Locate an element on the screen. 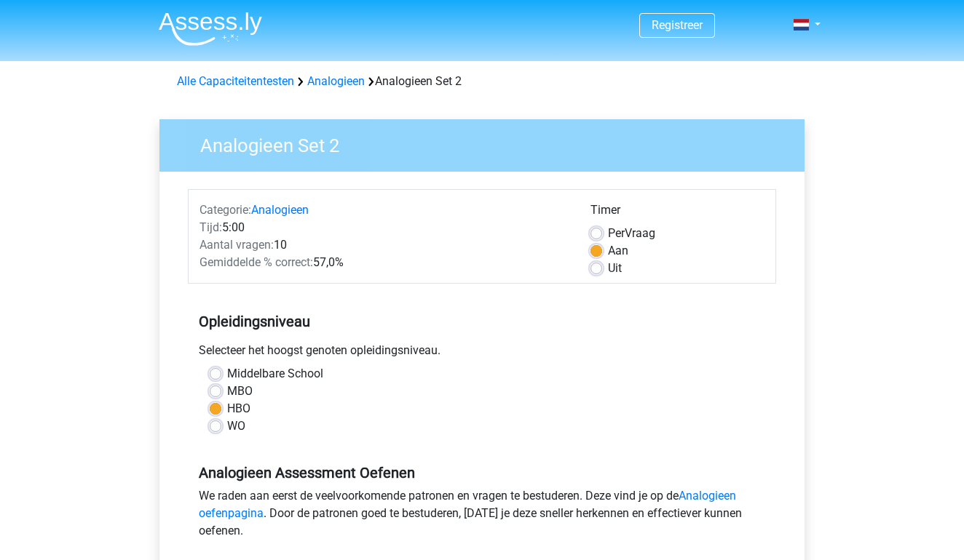 This screenshot has height=560, width=964. span: Tijd: is located at coordinates (211, 227).